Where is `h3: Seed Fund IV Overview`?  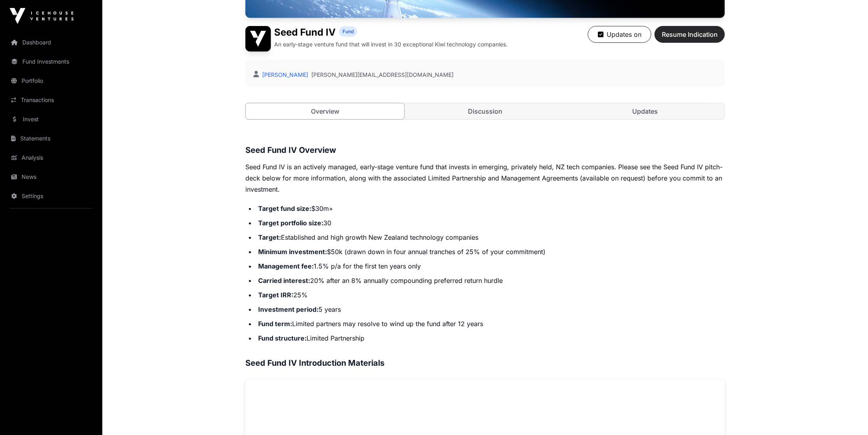 h3: Seed Fund IV Overview is located at coordinates (485, 150).